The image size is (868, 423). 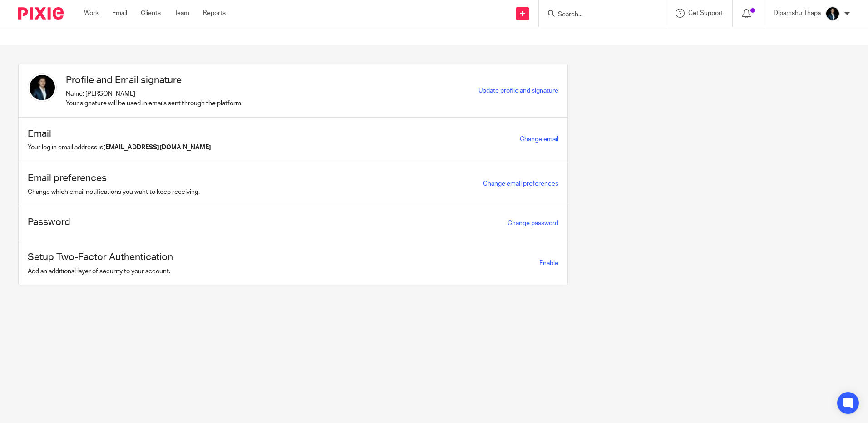 What do you see at coordinates (539, 140) in the screenshot?
I see `a: Change email` at bounding box center [539, 140].